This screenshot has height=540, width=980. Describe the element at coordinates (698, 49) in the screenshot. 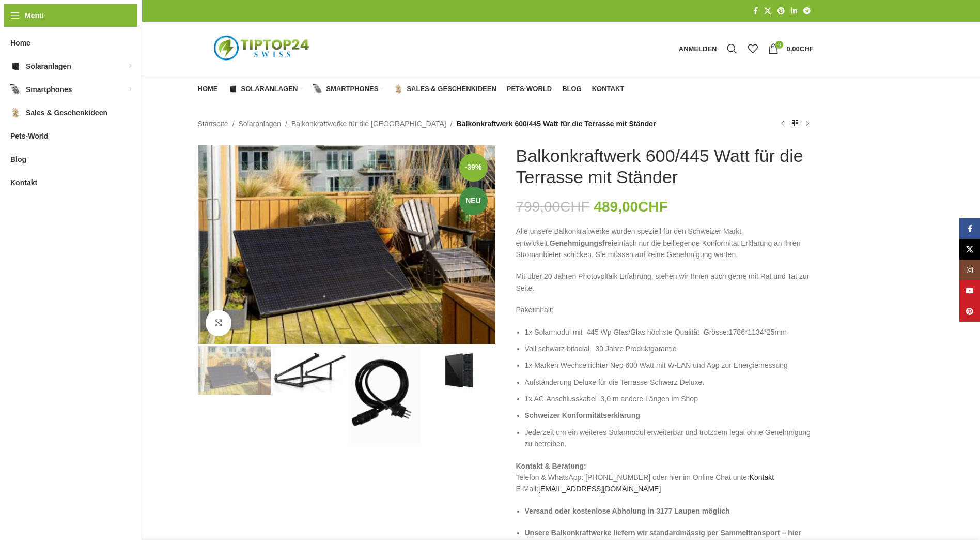

I see `span: Anmelden` at that location.